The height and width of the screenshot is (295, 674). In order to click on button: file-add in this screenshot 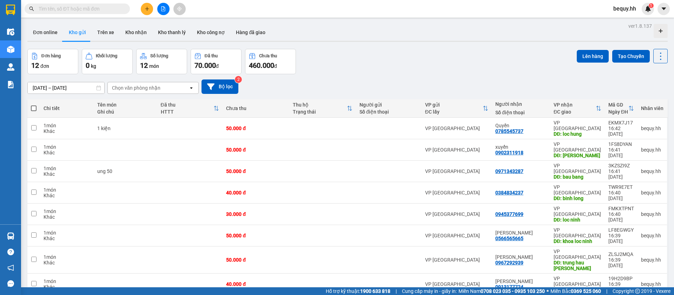, I will do `click(163, 9)`.